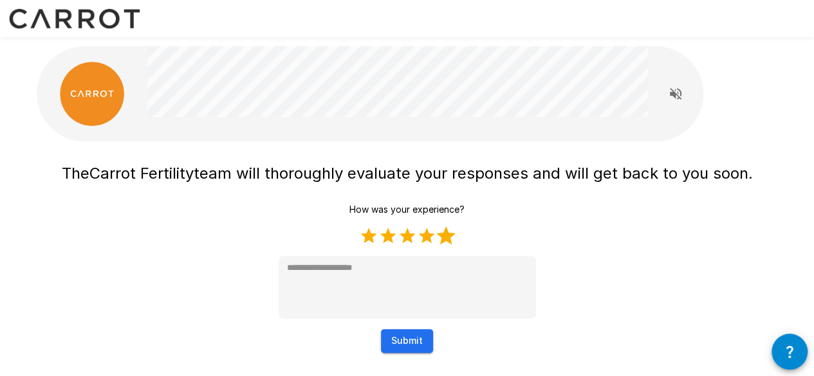 The height and width of the screenshot is (376, 814). I want to click on span: Carrot Fertility, so click(142, 173).